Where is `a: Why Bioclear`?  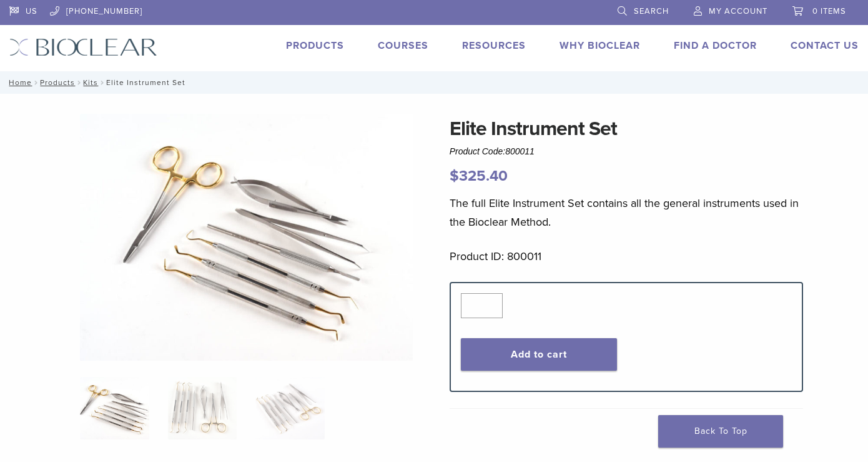
a: Why Bioclear is located at coordinates (600, 45).